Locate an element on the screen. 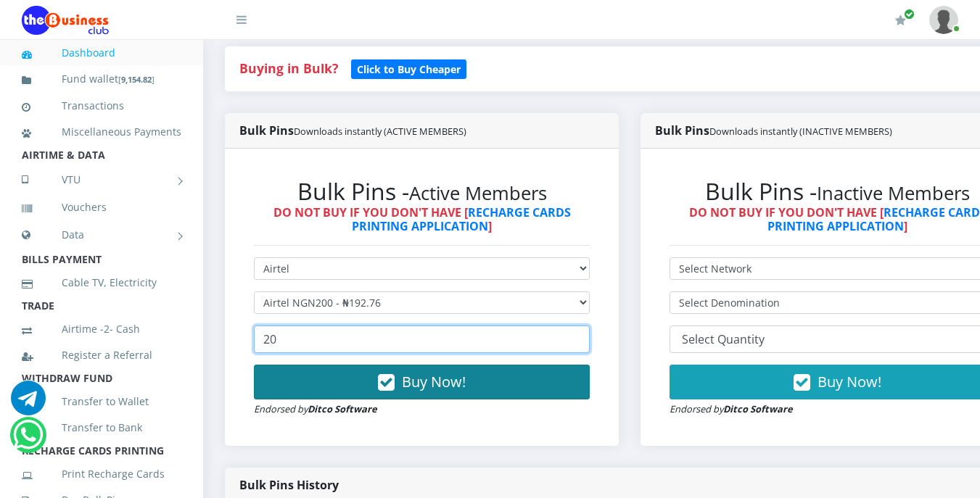 Image resolution: width=980 pixels, height=498 pixels. small: Active Members is located at coordinates (478, 192).